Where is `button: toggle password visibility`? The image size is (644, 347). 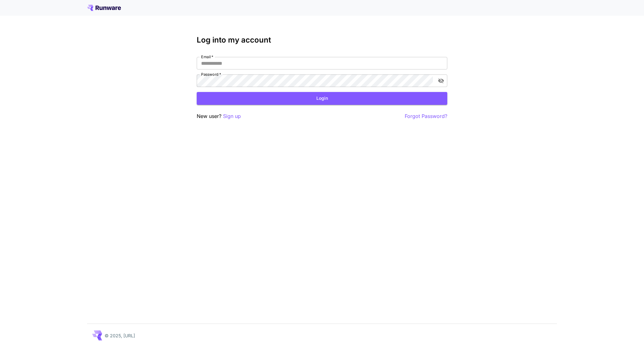 button: toggle password visibility is located at coordinates (441, 81).